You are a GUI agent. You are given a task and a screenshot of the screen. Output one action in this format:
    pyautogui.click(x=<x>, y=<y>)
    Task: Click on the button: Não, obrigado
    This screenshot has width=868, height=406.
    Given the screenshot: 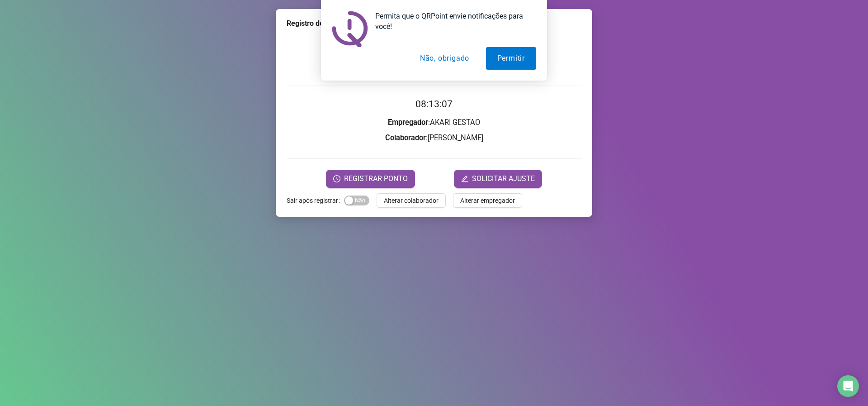 What is the action you would take?
    pyautogui.click(x=445, y=58)
    